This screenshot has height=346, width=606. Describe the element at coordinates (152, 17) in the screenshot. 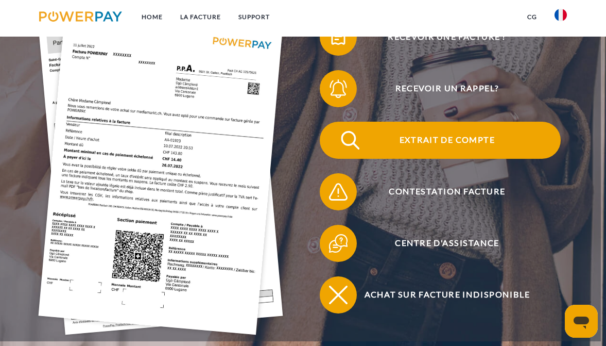

I see `a: Home` at that location.